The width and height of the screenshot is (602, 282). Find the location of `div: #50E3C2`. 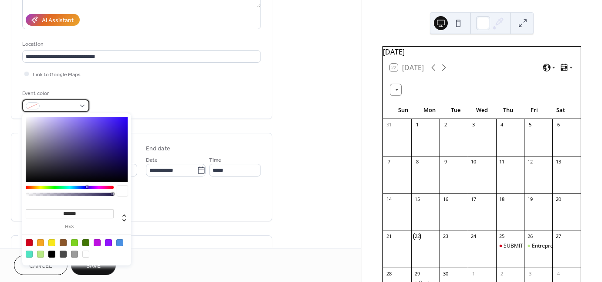

div: #50E3C2 is located at coordinates (29, 254).